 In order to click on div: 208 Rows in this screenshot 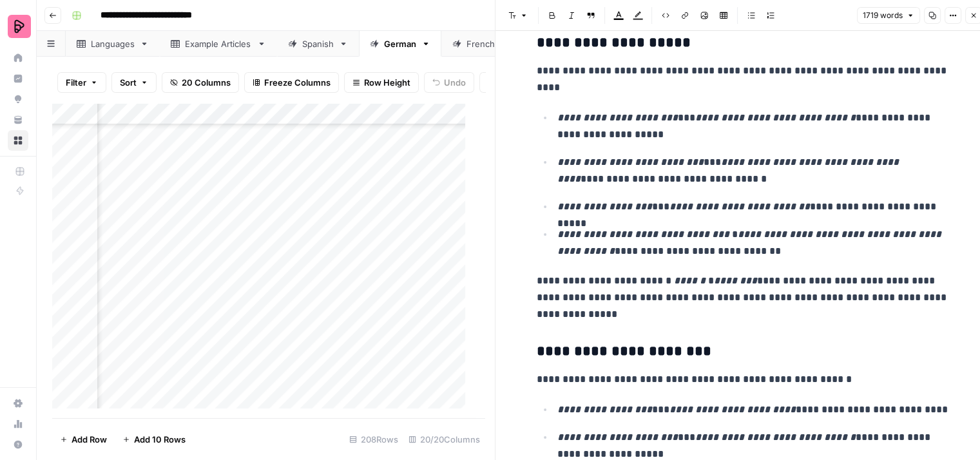, I will do `click(373, 439)`.